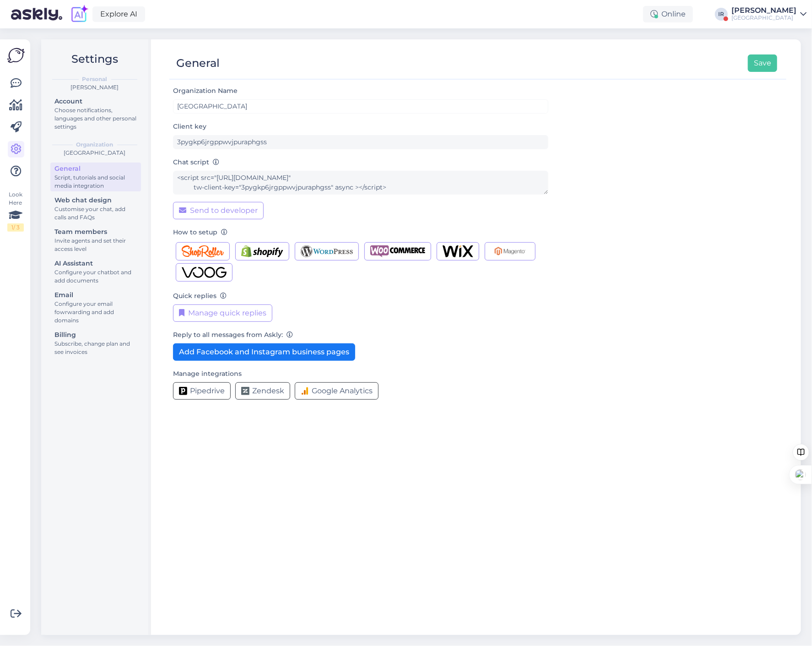 This screenshot has width=812, height=646. I want to click on button: Zendesk, so click(263, 391).